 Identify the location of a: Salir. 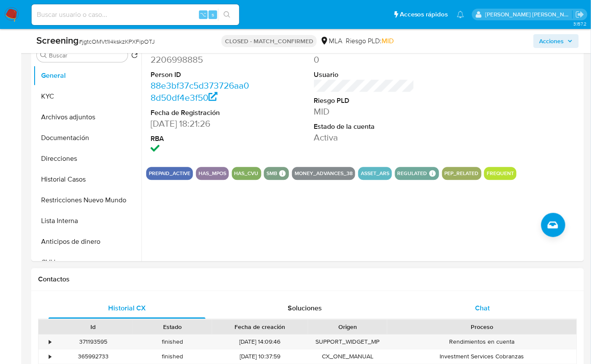
(580, 14).